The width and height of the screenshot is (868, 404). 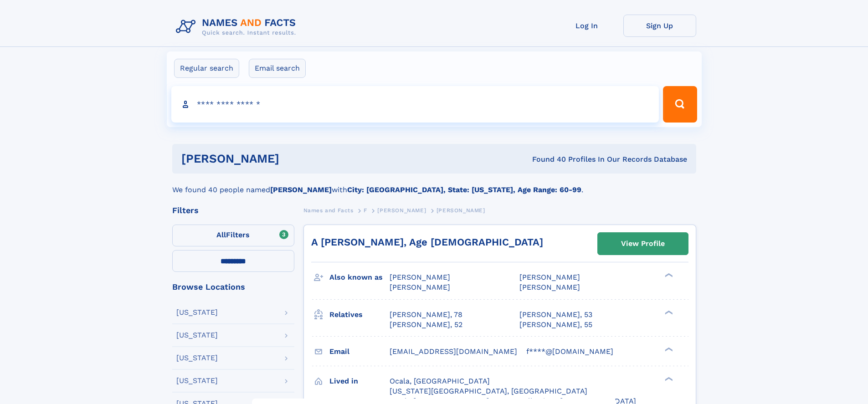 What do you see at coordinates (365, 210) in the screenshot?
I see `a: F` at bounding box center [365, 210].